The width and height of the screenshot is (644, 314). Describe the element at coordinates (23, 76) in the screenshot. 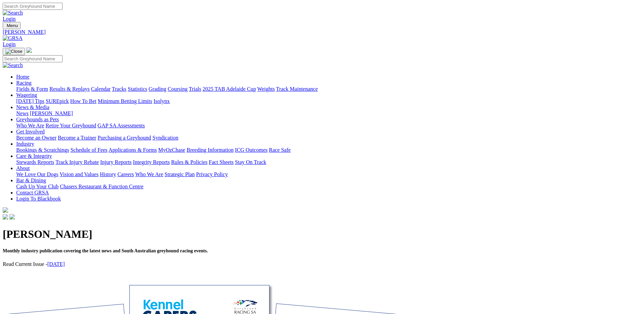

I see `a: Home` at that location.